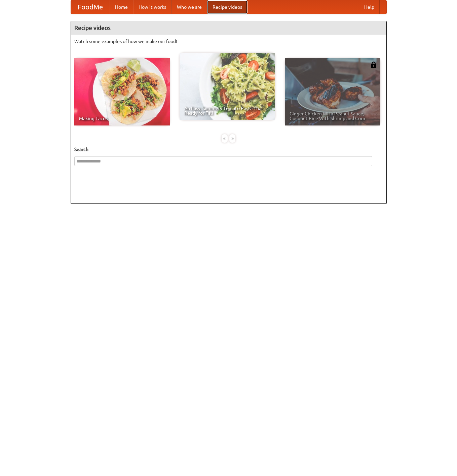 This screenshot has width=457, height=476. Describe the element at coordinates (152, 7) in the screenshot. I see `a: How it works` at that location.